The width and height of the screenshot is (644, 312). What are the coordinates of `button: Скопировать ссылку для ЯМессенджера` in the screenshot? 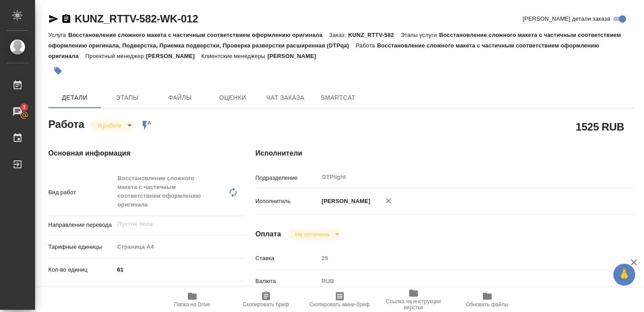 It's located at (53, 19).